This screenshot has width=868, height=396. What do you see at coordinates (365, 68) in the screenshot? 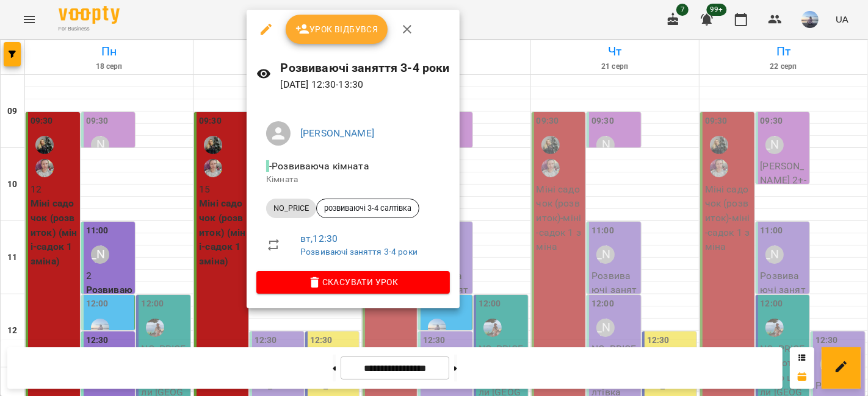
I see `h6: Розвиваючі заняття 3-4 роки` at bounding box center [365, 68].